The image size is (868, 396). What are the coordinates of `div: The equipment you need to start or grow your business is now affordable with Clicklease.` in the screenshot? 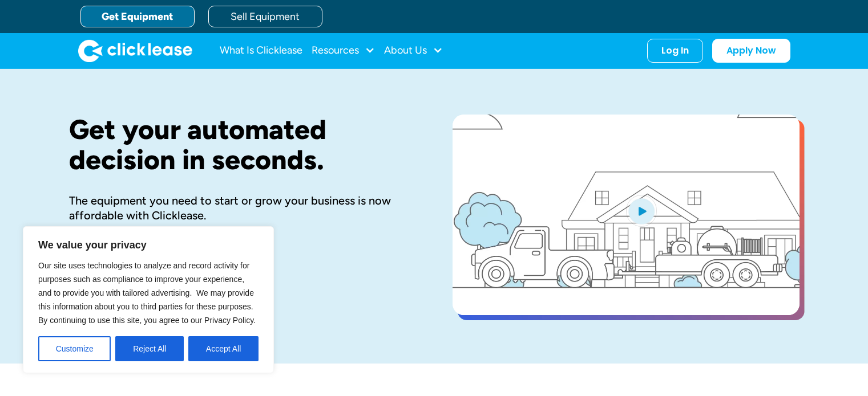 It's located at (242, 208).